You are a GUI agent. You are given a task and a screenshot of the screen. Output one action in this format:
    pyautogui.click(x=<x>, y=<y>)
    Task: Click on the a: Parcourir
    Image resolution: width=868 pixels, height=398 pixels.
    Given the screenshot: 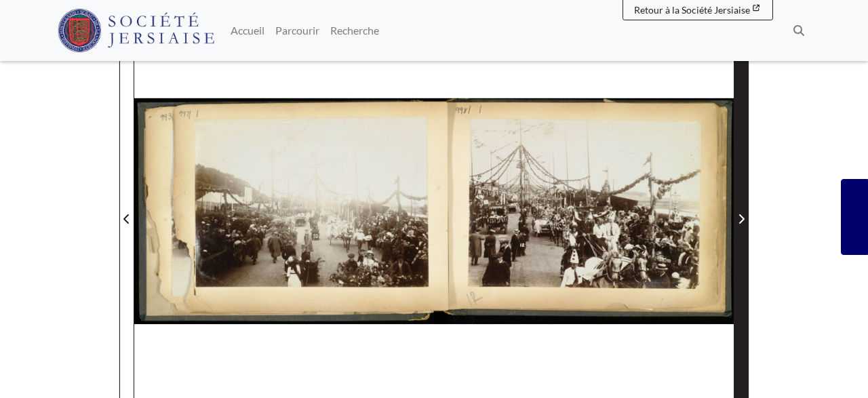 What is the action you would take?
    pyautogui.click(x=297, y=31)
    